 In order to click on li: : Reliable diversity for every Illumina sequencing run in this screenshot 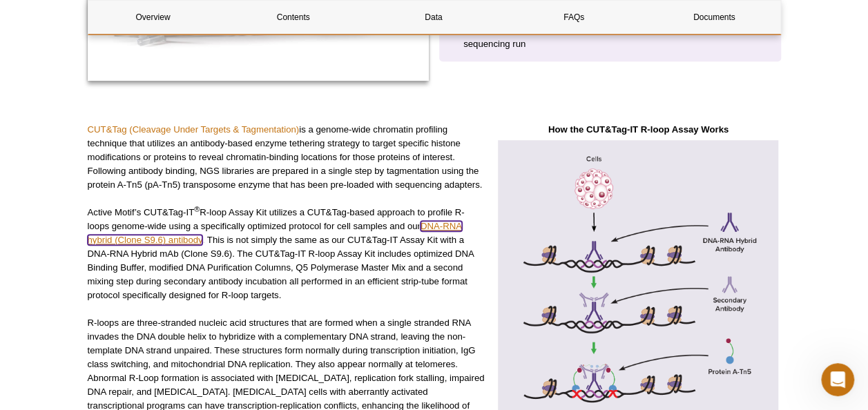, I will do `click(610, 37)`.